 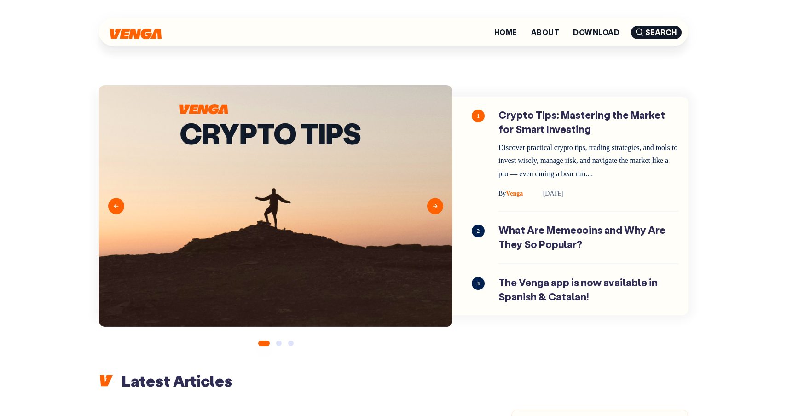 What do you see at coordinates (545, 32) in the screenshot?
I see `a: About` at bounding box center [545, 32].